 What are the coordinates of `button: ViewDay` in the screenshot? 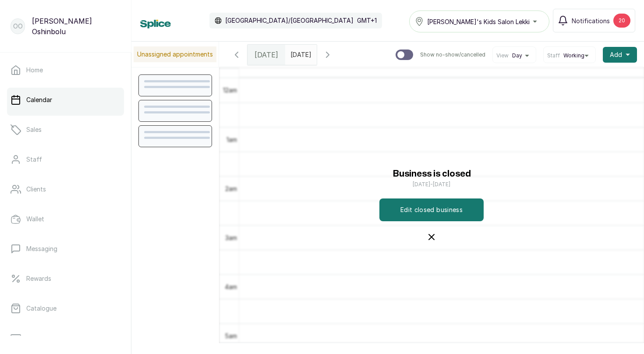 It's located at (515, 56).